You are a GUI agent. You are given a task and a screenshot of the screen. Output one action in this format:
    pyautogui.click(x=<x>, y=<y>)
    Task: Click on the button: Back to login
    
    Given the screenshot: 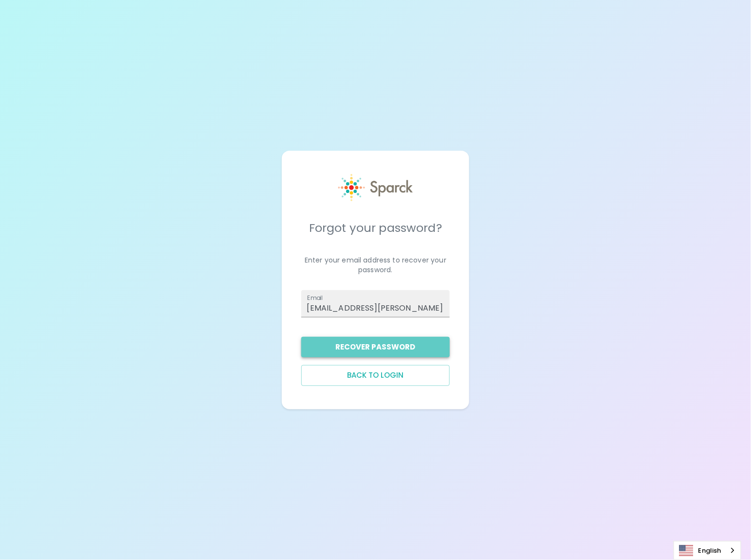 What is the action you would take?
    pyautogui.click(x=376, y=375)
    